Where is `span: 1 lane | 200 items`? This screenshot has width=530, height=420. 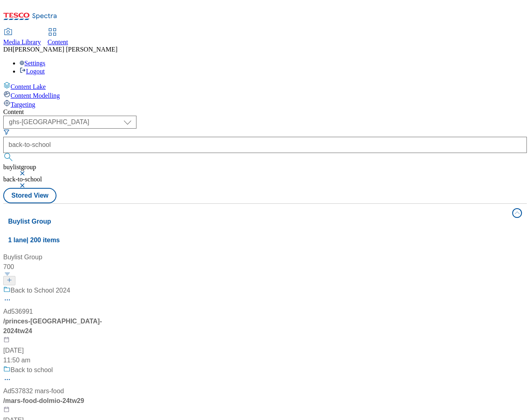
span: 1 lane | 200 items is located at coordinates (34, 240).